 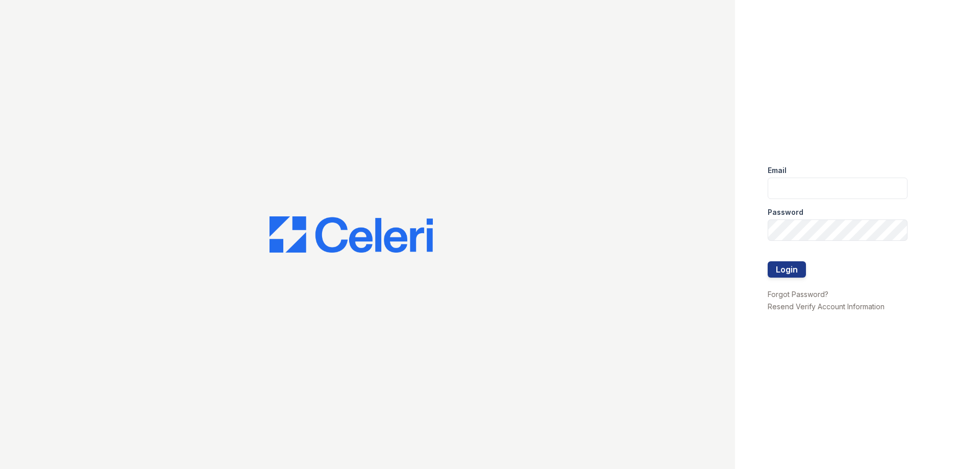 What do you see at coordinates (798, 294) in the screenshot?
I see `a: Forgot Password?` at bounding box center [798, 294].